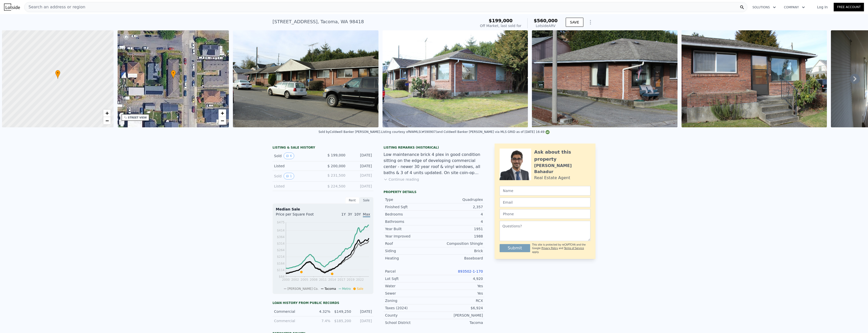 The image size is (868, 333). What do you see at coordinates (331, 289) in the screenshot?
I see `span: Tacoma` at bounding box center [331, 289].